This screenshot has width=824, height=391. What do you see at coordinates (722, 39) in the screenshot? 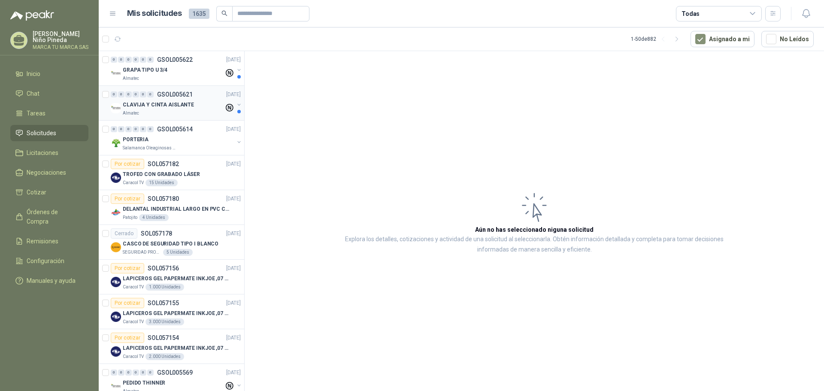
I see `button: Asignado a mi` at bounding box center [722, 39].